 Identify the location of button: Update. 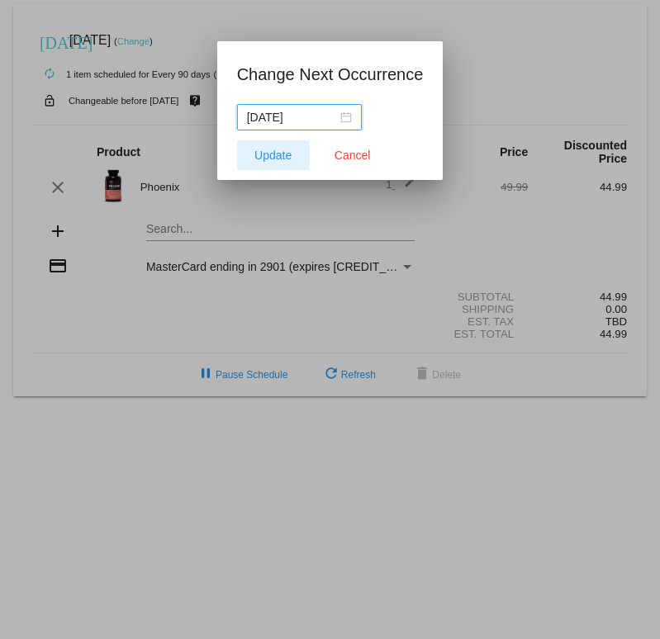
(273, 155).